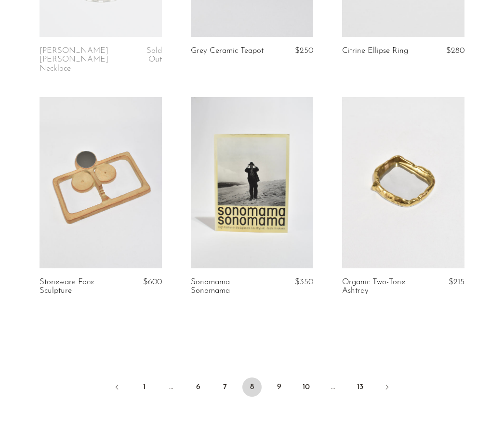  I want to click on a: 7, so click(225, 387).